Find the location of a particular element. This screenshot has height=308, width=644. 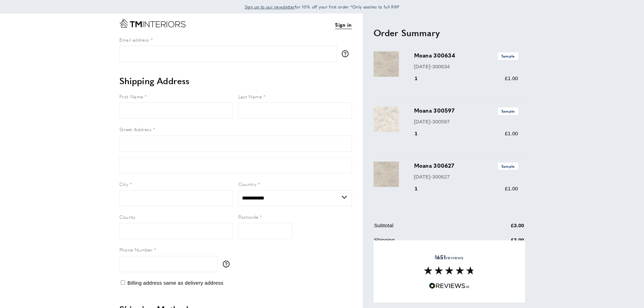

span: for 10% off your first order *Only applies to full RRP is located at coordinates (322, 7).